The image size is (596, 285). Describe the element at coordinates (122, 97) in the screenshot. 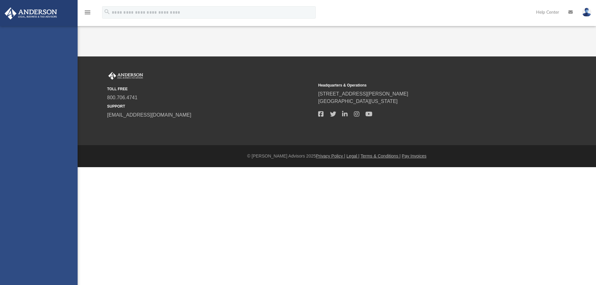

I see `a: 800.706.4741` at that location.